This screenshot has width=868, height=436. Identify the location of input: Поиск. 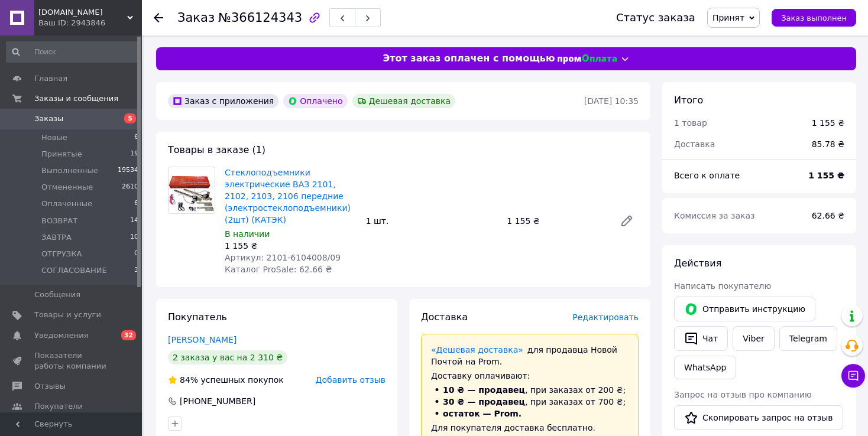
(73, 52).